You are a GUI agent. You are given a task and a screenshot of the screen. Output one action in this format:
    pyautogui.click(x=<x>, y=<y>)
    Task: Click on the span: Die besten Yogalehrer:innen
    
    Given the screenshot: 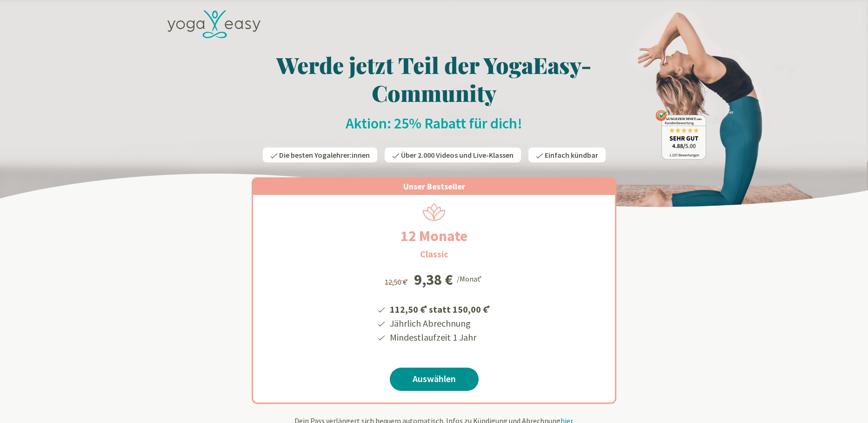 What is the action you would take?
    pyautogui.click(x=325, y=155)
    